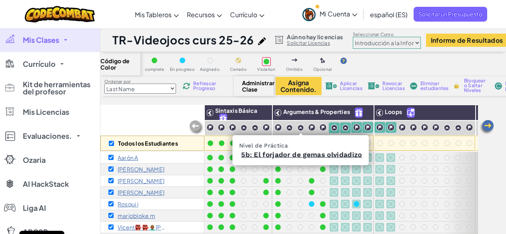 This screenshot has width=506, height=234. What do you see at coordinates (344, 61) in the screenshot?
I see `img: IconHint.svg` at bounding box center [344, 61].